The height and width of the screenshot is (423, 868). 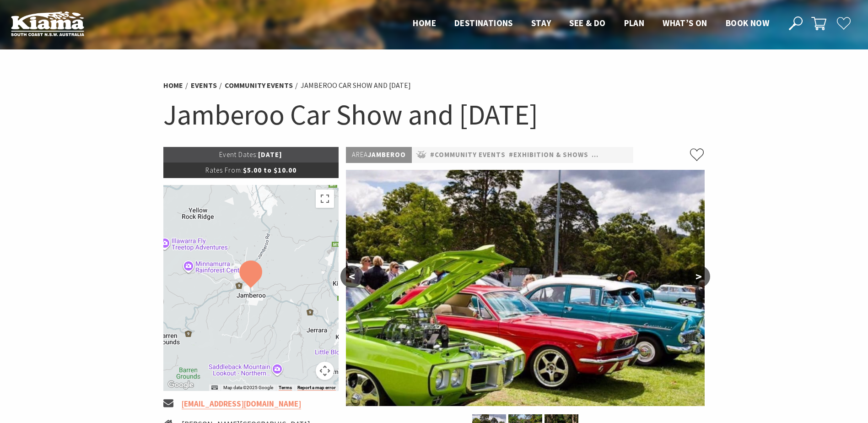 What do you see at coordinates (251, 170) in the screenshot?
I see `p: $5.00 to $10.00` at bounding box center [251, 170].